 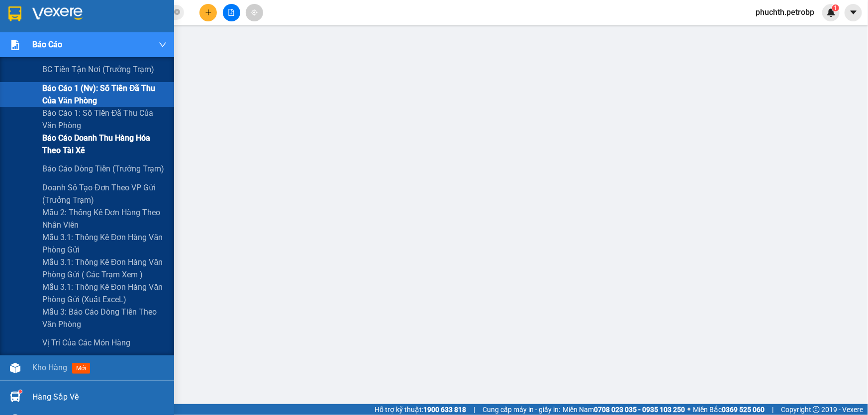 What do you see at coordinates (785, 12) in the screenshot?
I see `span: phuchth.petrobp` at bounding box center [785, 12].